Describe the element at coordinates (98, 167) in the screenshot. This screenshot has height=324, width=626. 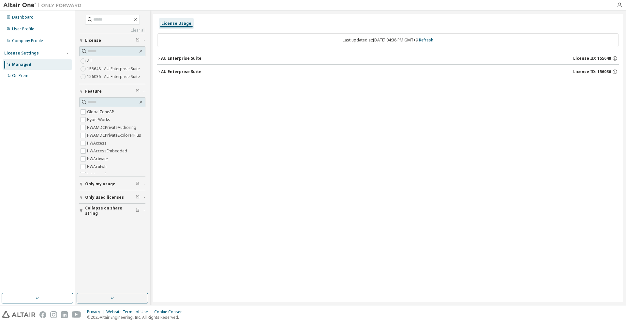
I see `label: HWAcufwh` at that location.